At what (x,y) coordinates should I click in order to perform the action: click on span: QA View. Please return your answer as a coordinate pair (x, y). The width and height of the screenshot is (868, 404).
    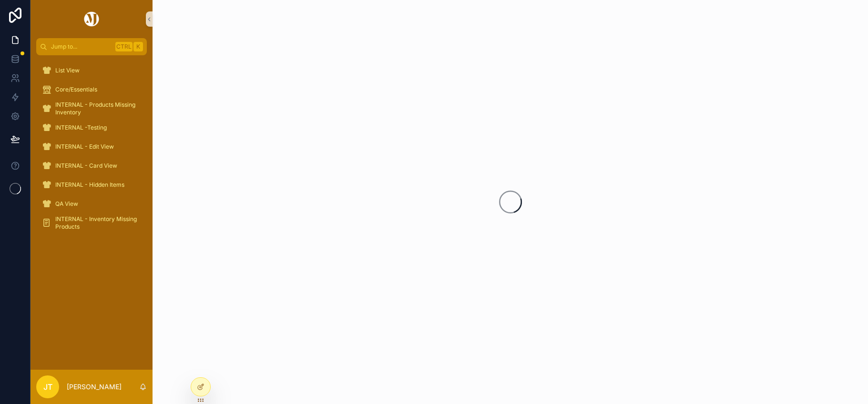
    Looking at the image, I should click on (67, 204).